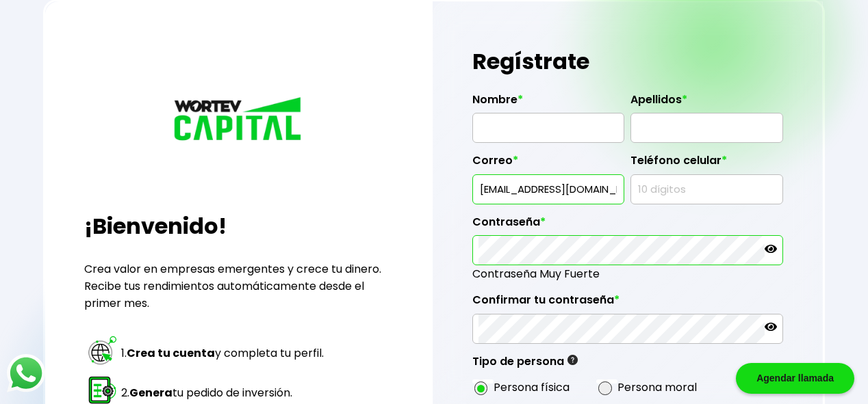 The image size is (868, 404). What do you see at coordinates (170, 353) in the screenshot?
I see `strong: Crea tu cuenta` at bounding box center [170, 353].